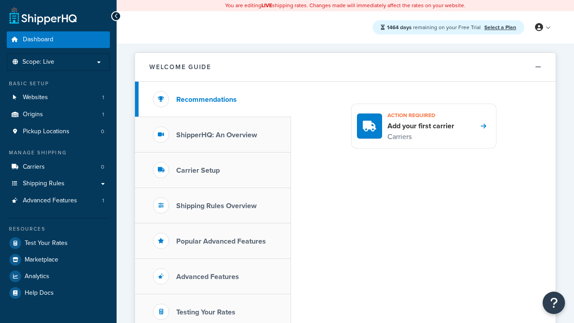 This screenshot has height=323, width=574. What do you see at coordinates (37, 276) in the screenshot?
I see `span: Analytics` at bounding box center [37, 276].